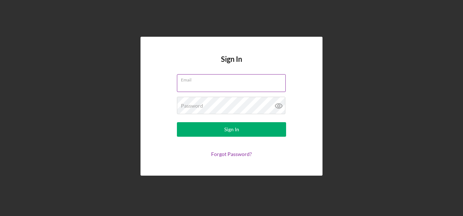 The width and height of the screenshot is (463, 216). Describe the element at coordinates (192, 106) in the screenshot. I see `label: Password` at that location.